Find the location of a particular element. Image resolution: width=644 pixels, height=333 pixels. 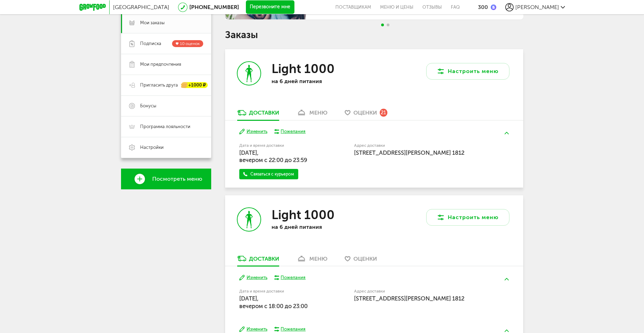

a: Оценки 21 is located at coordinates (366, 115).